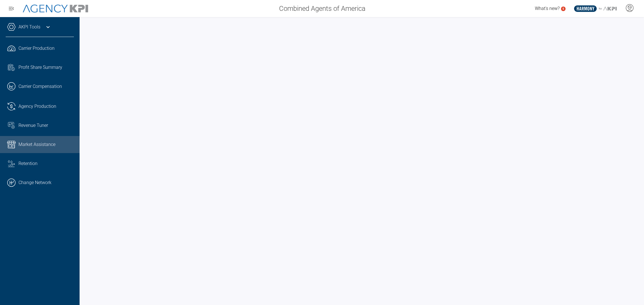  What do you see at coordinates (46, 164) in the screenshot?
I see `div: Retention` at bounding box center [46, 164].